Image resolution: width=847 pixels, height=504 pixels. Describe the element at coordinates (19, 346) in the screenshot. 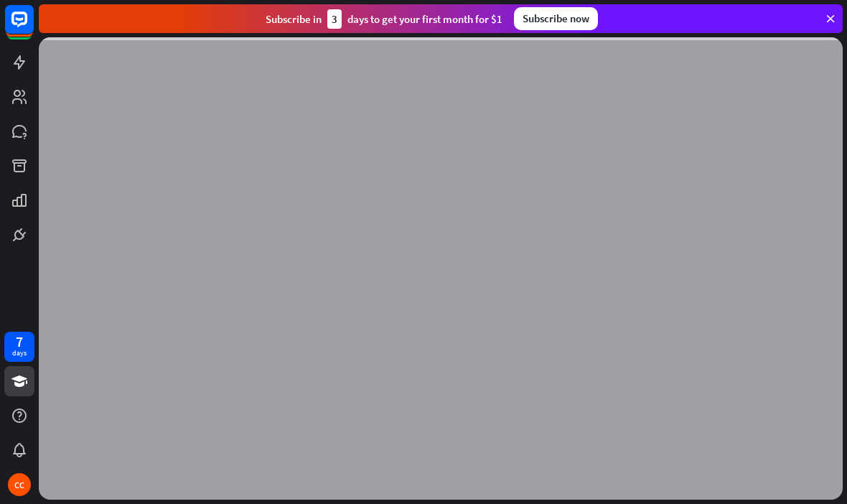

I see `a: 7 days` at that location.